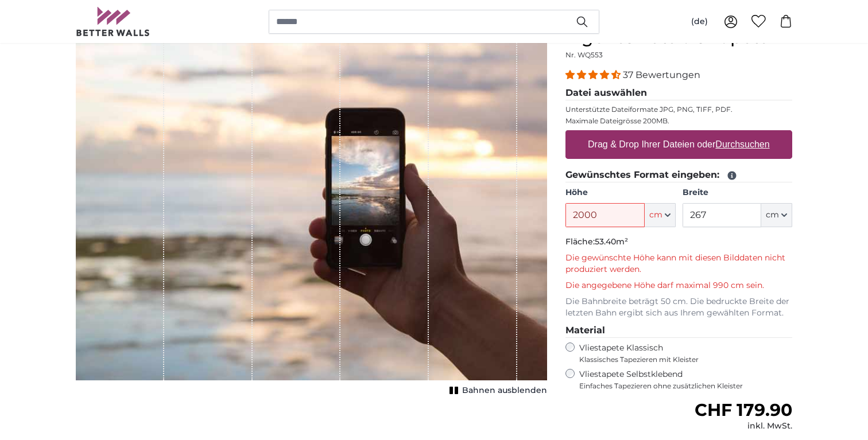  I want to click on u: Durchsuchen, so click(743, 144).